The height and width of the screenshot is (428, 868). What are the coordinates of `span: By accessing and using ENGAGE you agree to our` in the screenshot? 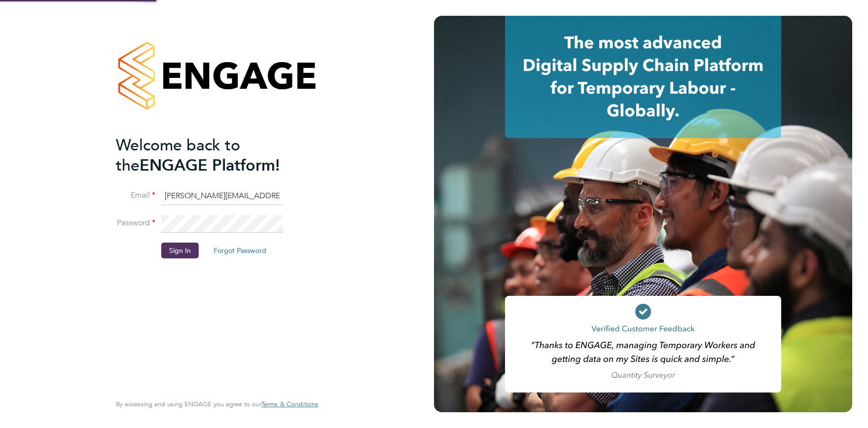 It's located at (217, 403).